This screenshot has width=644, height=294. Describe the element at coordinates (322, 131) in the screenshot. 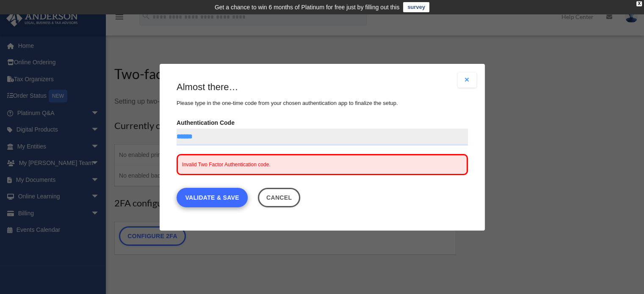

I see `label: Authentication Code` at that location.